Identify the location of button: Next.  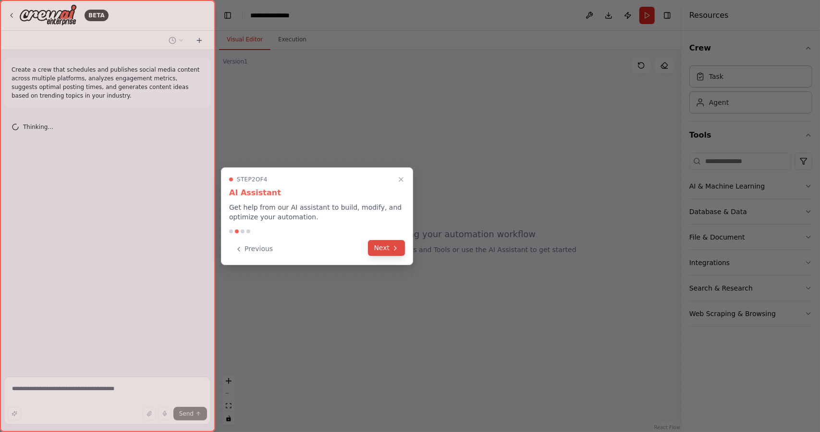
(386, 248).